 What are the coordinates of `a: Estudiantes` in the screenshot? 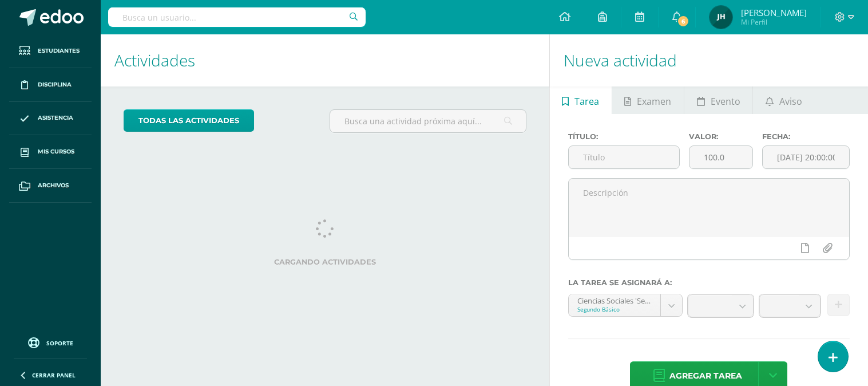 It's located at (50, 51).